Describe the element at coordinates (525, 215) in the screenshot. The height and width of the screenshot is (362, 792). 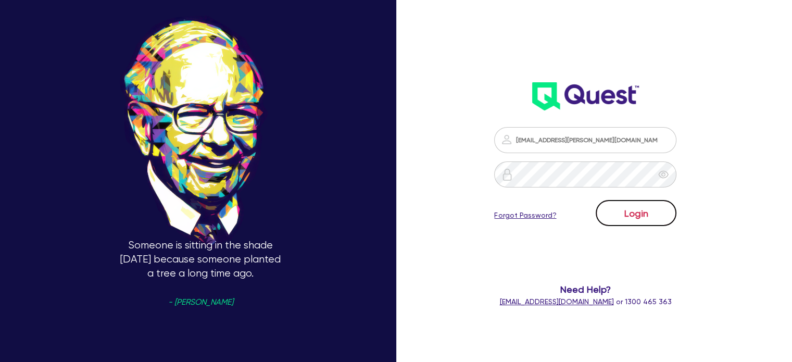
I see `a: Forgot Password?` at that location.